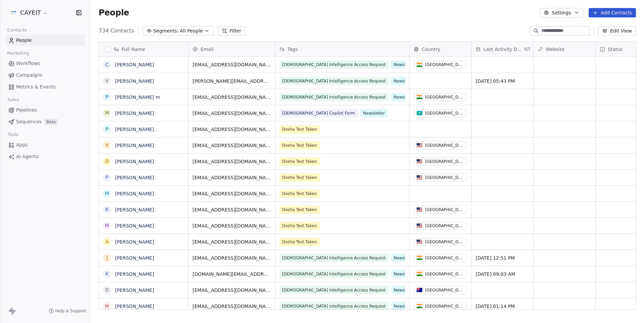 This screenshot has width=644, height=323. What do you see at coordinates (28, 64) in the screenshot?
I see `span: Workflows` at bounding box center [28, 64].